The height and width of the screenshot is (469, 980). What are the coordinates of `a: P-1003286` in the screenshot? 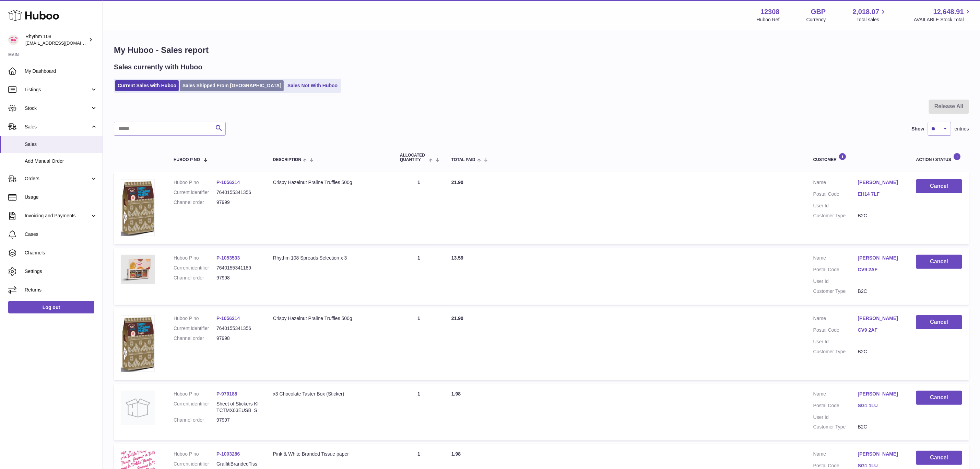 It's located at (228, 453).